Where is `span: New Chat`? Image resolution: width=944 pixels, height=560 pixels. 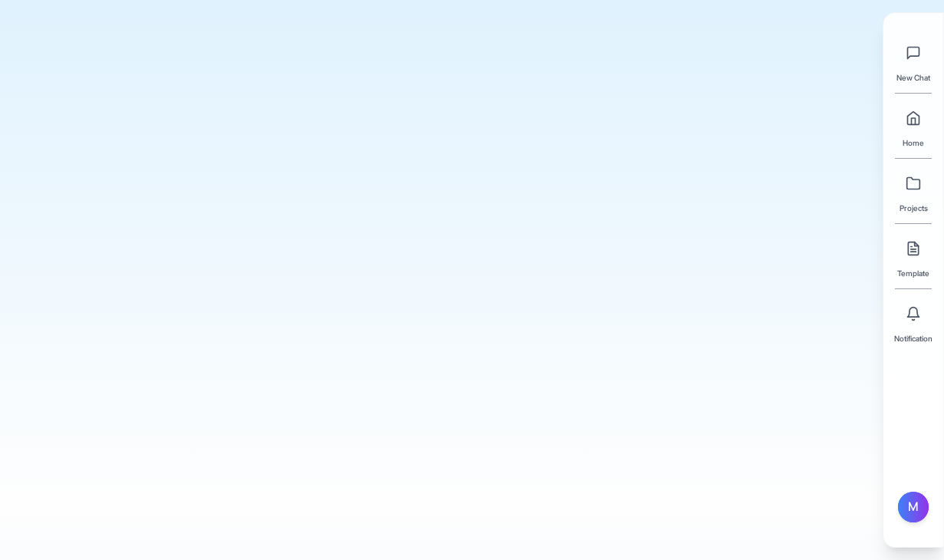 span: New Chat is located at coordinates (914, 78).